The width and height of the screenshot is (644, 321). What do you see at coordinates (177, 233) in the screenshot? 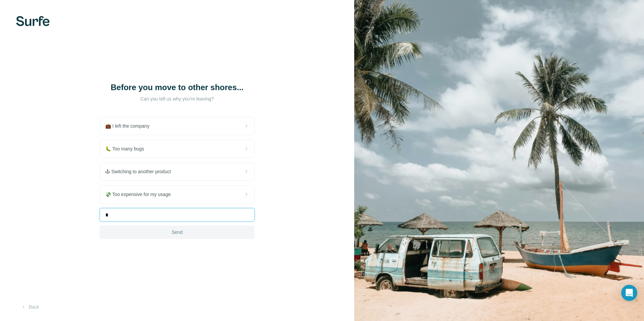
I see `span: Send` at bounding box center [177, 233].